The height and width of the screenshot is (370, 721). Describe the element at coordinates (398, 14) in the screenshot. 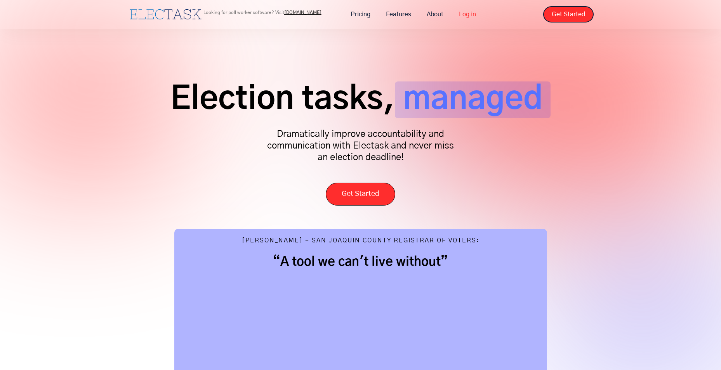

I see `a: Features` at that location.